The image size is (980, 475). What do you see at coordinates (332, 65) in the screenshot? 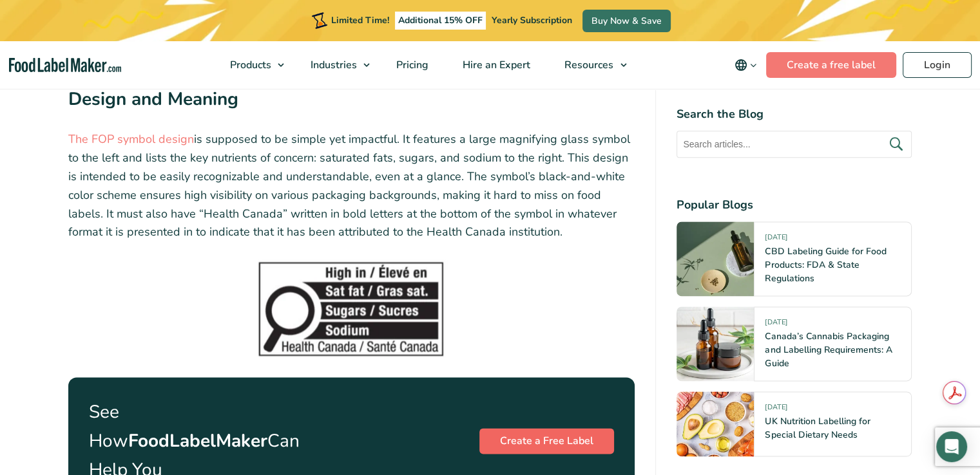
I see `span: Industries` at bounding box center [332, 65].